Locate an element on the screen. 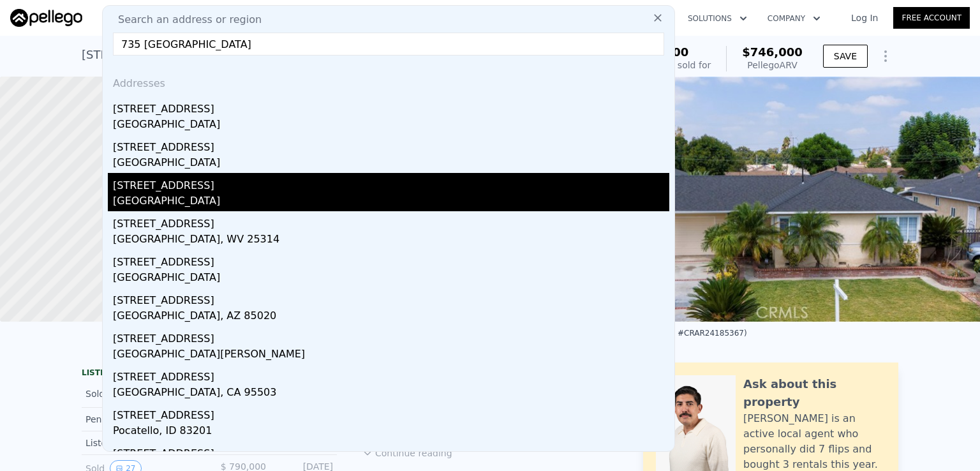  div: Addresses is located at coordinates (388, 81).